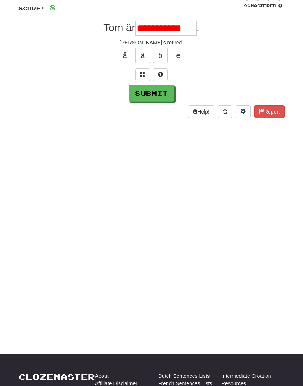 The height and width of the screenshot is (386, 303). What do you see at coordinates (143, 75) in the screenshot?
I see `button: Switch sentence to multiple choice alt+p` at bounding box center [143, 75].